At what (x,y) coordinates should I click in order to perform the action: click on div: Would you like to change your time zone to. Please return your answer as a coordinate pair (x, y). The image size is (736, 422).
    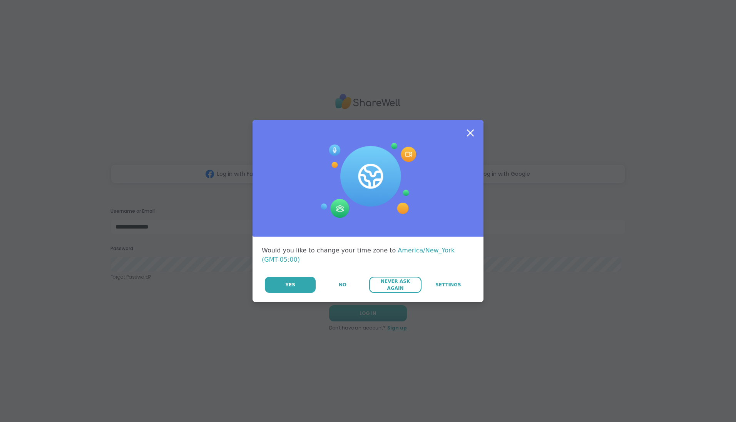
    Looking at the image, I should click on (368, 255).